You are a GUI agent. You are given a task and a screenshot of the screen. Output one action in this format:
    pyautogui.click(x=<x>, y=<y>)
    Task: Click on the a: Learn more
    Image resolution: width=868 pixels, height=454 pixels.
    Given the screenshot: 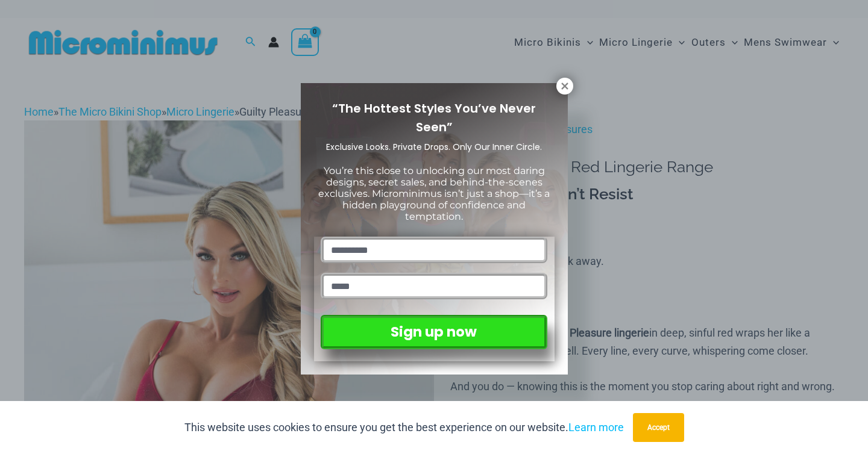 What is the action you would take?
    pyautogui.click(x=596, y=426)
    